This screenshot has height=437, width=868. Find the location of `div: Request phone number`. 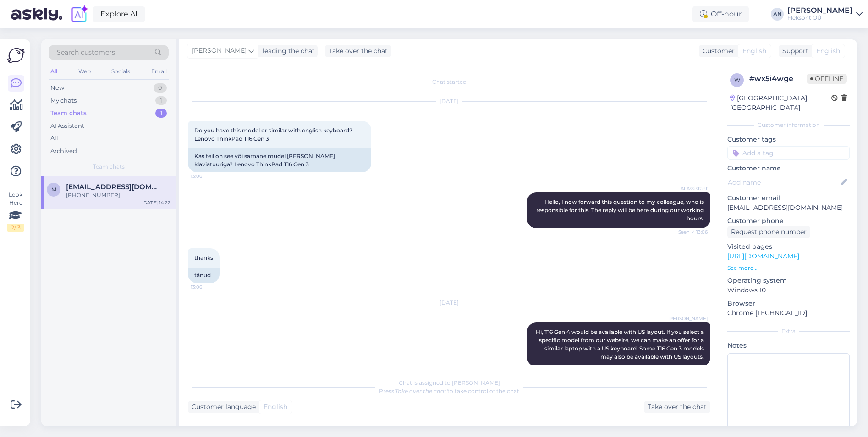

div: Request phone number is located at coordinates (768, 232).